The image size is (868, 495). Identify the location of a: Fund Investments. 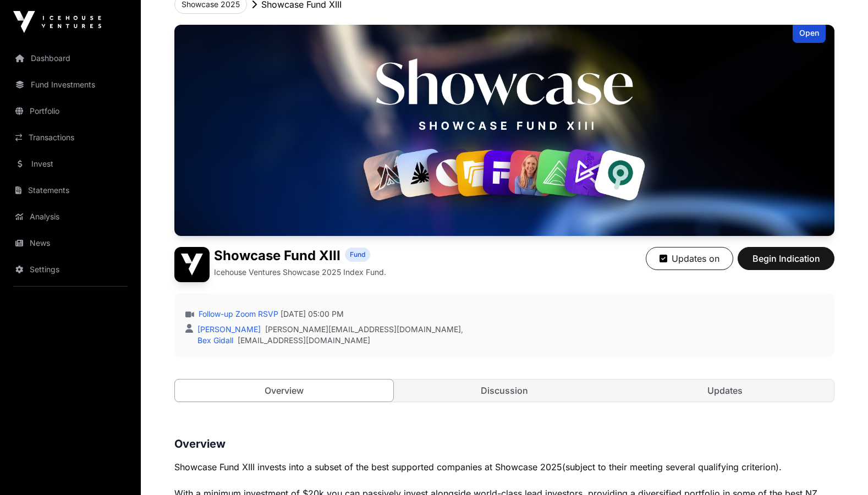
(70, 85).